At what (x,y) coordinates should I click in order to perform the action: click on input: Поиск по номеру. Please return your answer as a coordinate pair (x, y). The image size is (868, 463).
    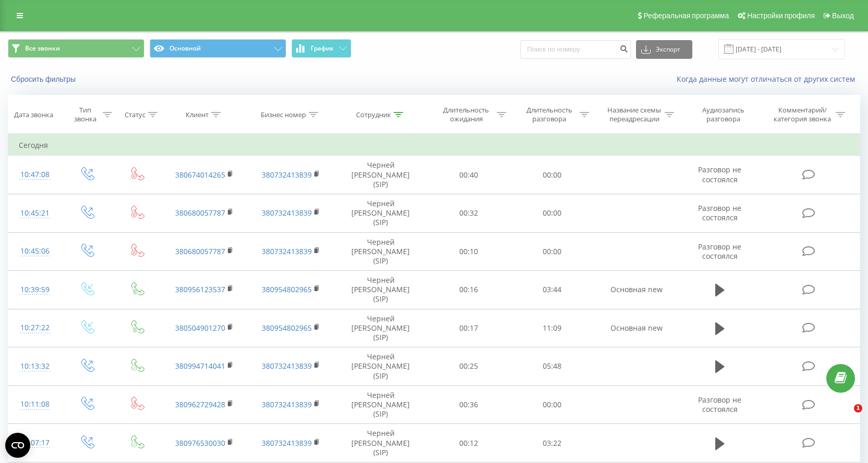
    Looking at the image, I should click on (576, 49).